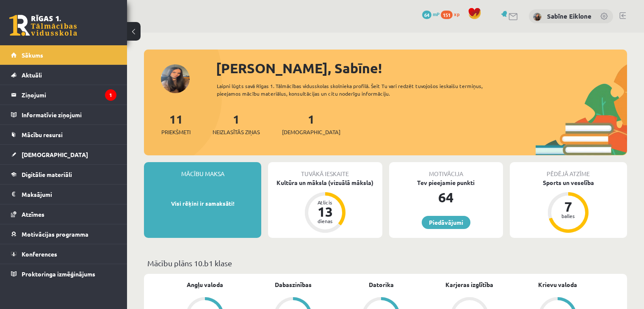 This screenshot has width=644, height=309. Describe the element at coordinates (568, 170) in the screenshot. I see `div: Pēdējā atzīme` at that location.